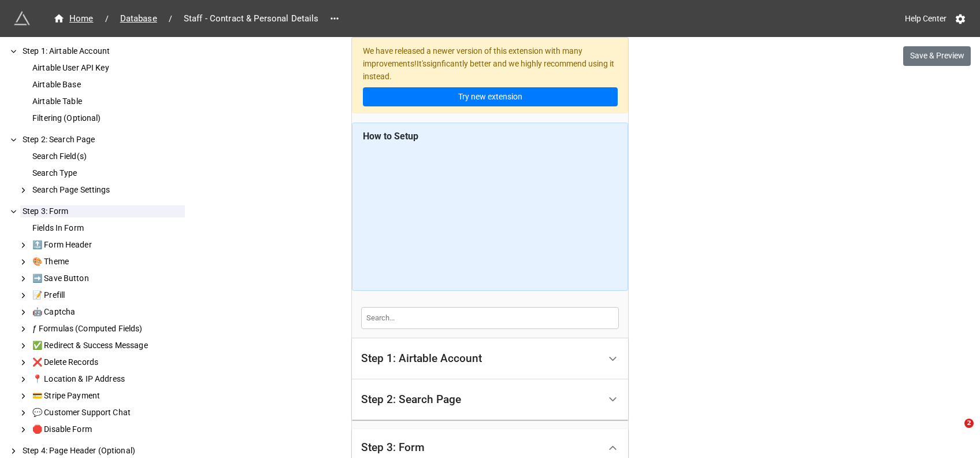 This screenshot has height=458, width=980. I want to click on button: Save & Preview, so click(936, 56).